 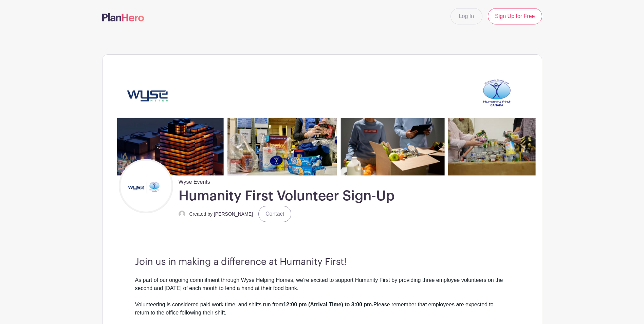 What do you see at coordinates (124, 17) in the screenshot?
I see `img: logo-507f7623f17ff9eddc593b1ce0a138ce2505c220e1c5a4e2b4648c50719b7d32.svg` at bounding box center [124, 17].